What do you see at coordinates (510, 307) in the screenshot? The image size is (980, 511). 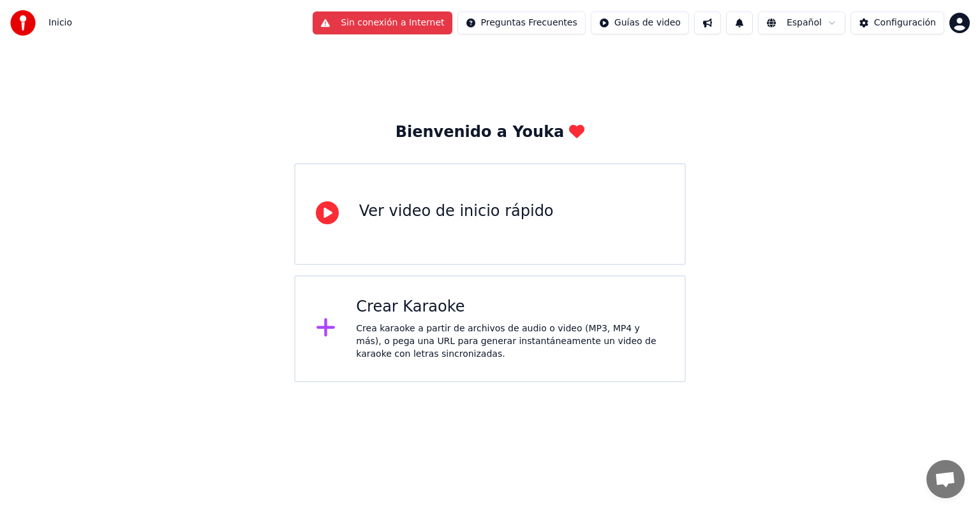 I see `div: Crear Karaoke` at bounding box center [510, 307].